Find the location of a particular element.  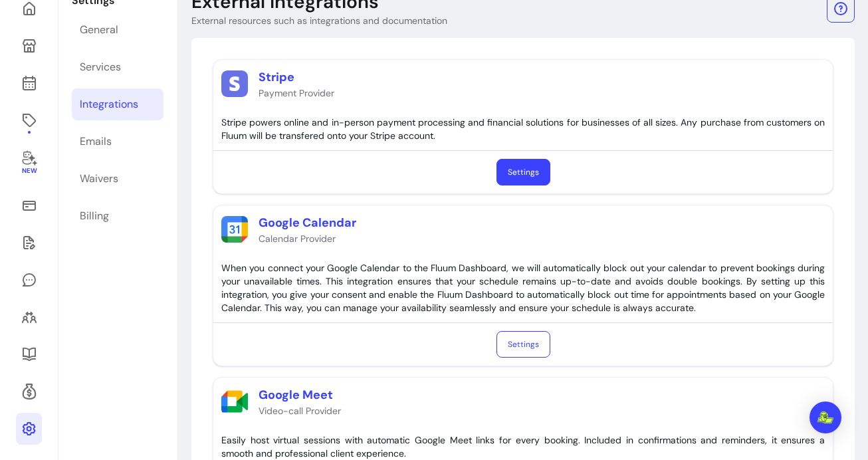

a: Services is located at coordinates (118, 67).